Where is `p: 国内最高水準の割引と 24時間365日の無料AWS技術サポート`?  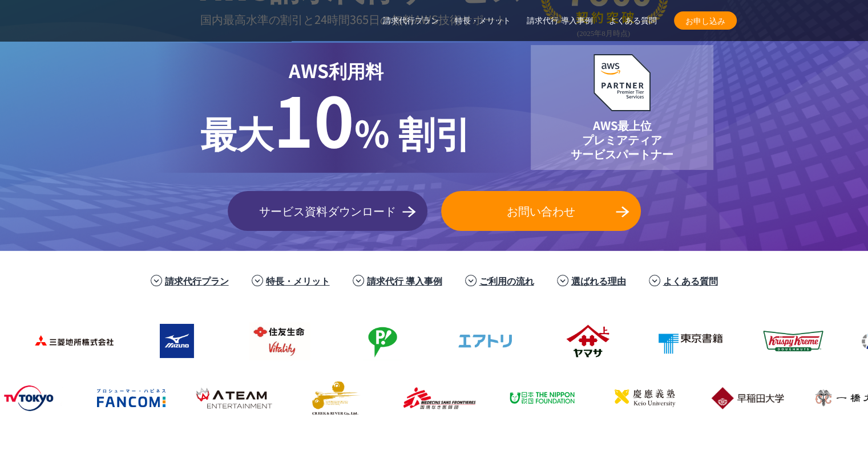
p: 国内最高水準の割引と 24時間365日の無料AWS技術サポート is located at coordinates (361, 19).